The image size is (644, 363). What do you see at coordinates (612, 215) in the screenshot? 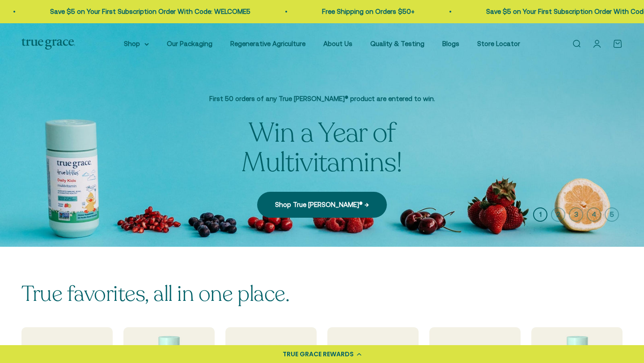
I see `button: 5` at bounding box center [612, 215].